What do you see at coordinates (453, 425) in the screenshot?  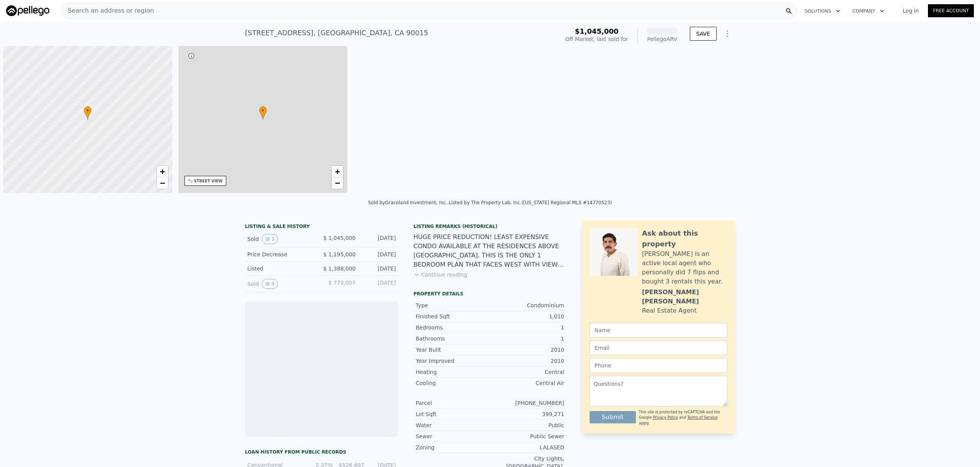 I see `div: Water` at bounding box center [453, 425].